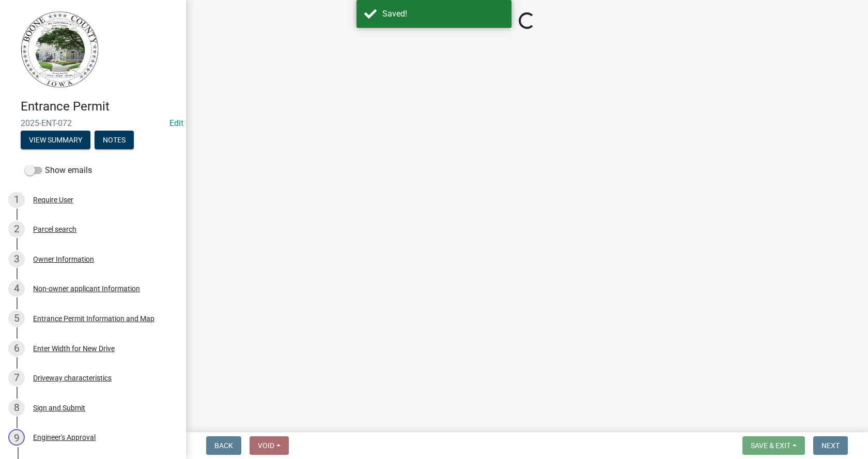 The image size is (868, 459). What do you see at coordinates (55, 141) in the screenshot?
I see `wm-modal-confirm: Summary` at bounding box center [55, 141].